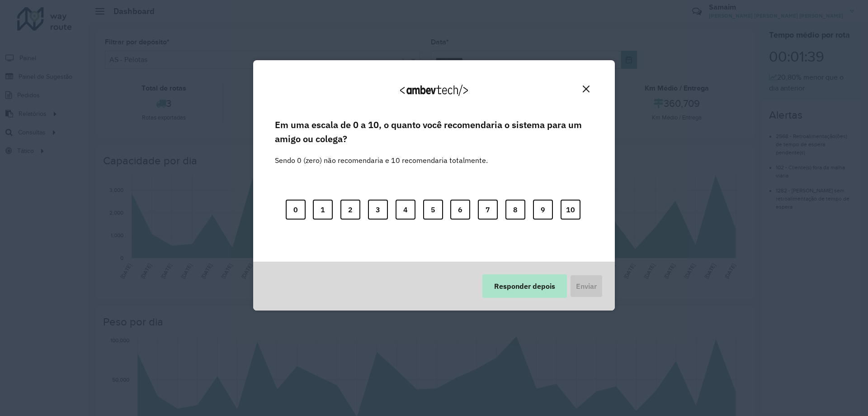  I want to click on button: 4, so click(406, 210).